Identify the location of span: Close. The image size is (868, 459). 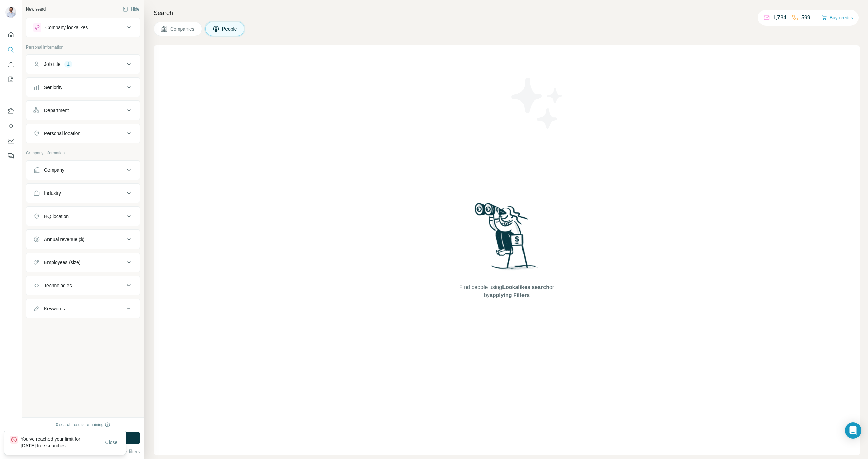
(111, 442).